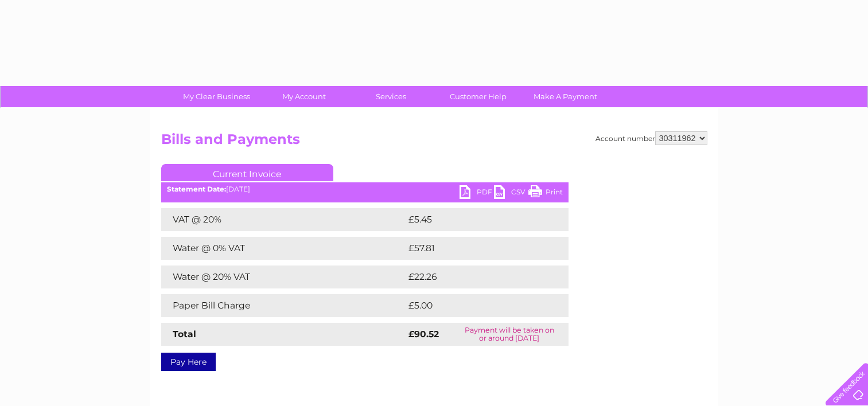 This screenshot has height=406, width=868. What do you see at coordinates (284, 277) in the screenshot?
I see `td: Water @ 20% VAT` at bounding box center [284, 277].